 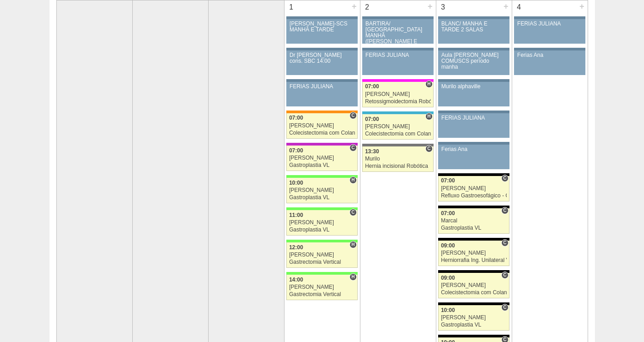 What do you see at coordinates (473, 87) in the screenshot?
I see `div: Murilo alphaville` at bounding box center [473, 87].